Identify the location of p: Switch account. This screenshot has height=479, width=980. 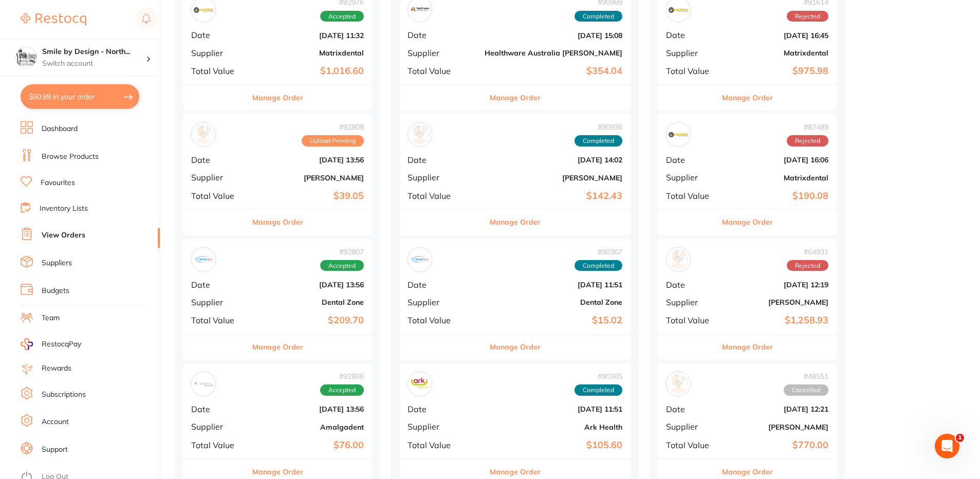
(94, 64).